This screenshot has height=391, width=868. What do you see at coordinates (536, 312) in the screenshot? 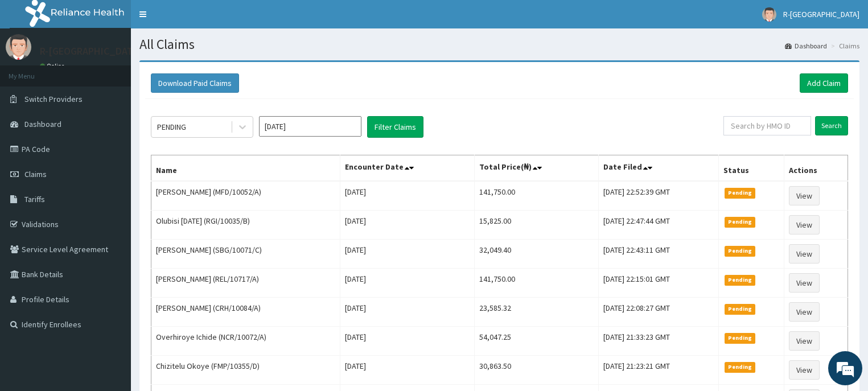
I see `td: 23,585.32` at bounding box center [536, 312].